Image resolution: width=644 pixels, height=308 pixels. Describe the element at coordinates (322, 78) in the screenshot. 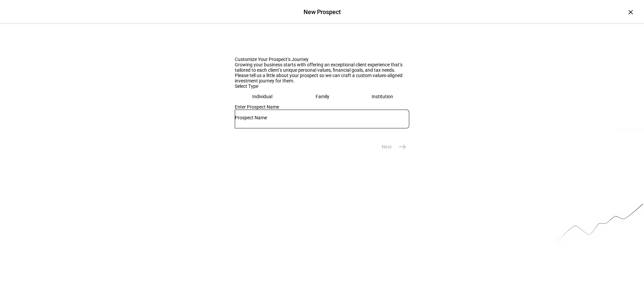

I see `div: Please tell us a little about your prospect so we can craft a custom values-aligned investment jo...` at that location.